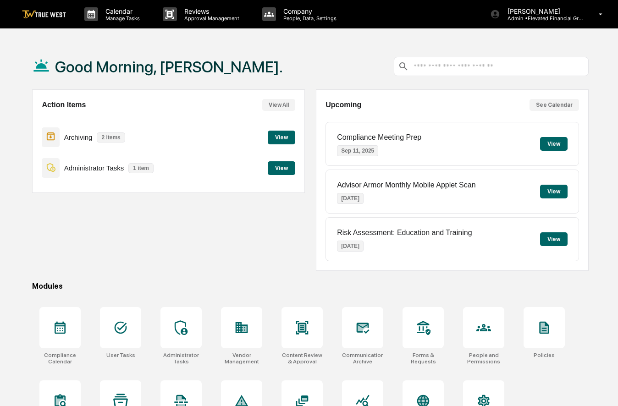 Image resolution: width=618 pixels, height=406 pixels. What do you see at coordinates (141, 168) in the screenshot?
I see `p: 1 item` at bounding box center [141, 168].